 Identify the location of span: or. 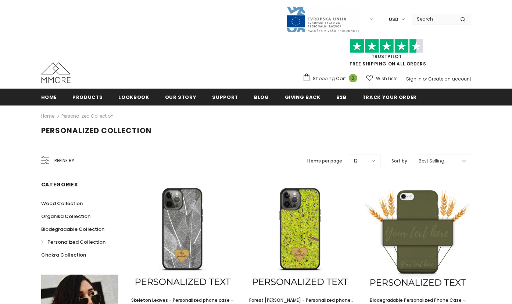
(425, 79).